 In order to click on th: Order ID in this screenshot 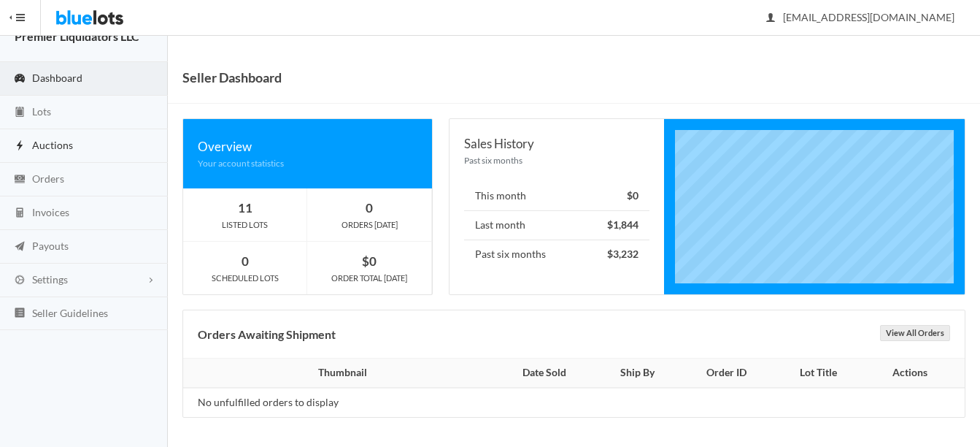, I will do `click(727, 373)`.